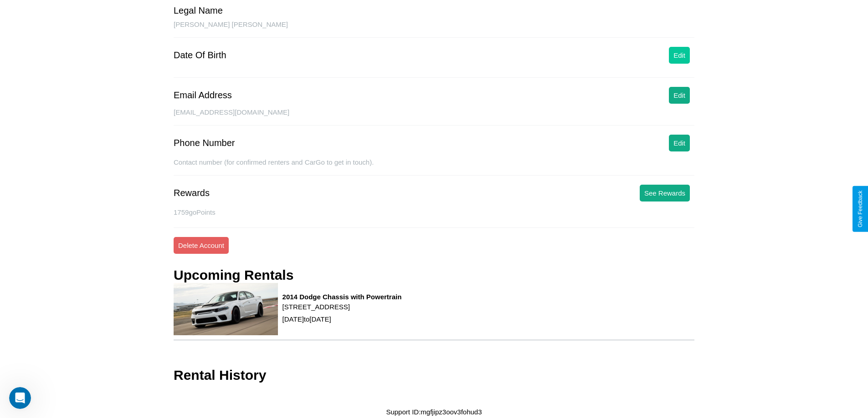  I want to click on div: Email Address, so click(202, 95).